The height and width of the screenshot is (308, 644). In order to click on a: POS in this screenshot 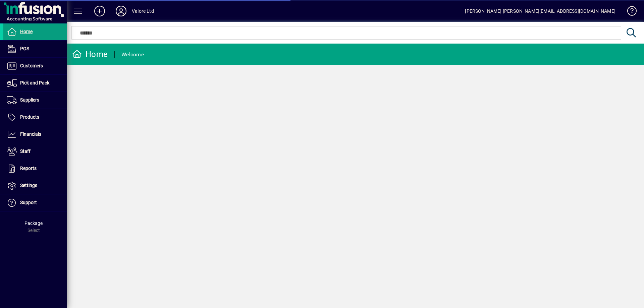, I will do `click(35, 49)`.